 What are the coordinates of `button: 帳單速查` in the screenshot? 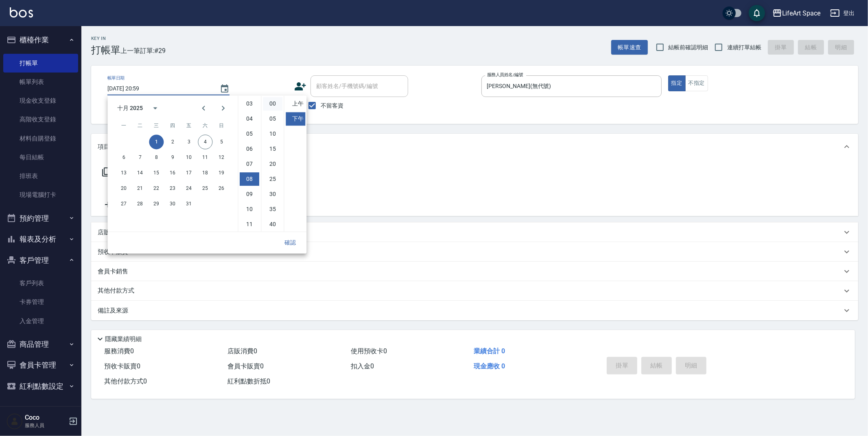 It's located at (629, 47).